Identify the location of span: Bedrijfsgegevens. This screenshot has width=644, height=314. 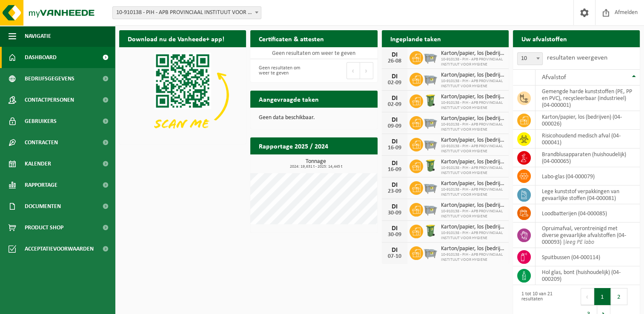
(49, 79).